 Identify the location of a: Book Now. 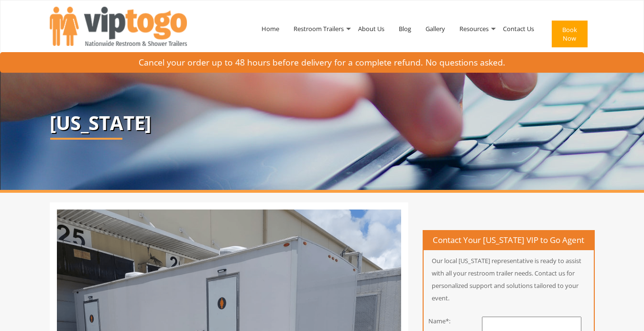
(568, 36).